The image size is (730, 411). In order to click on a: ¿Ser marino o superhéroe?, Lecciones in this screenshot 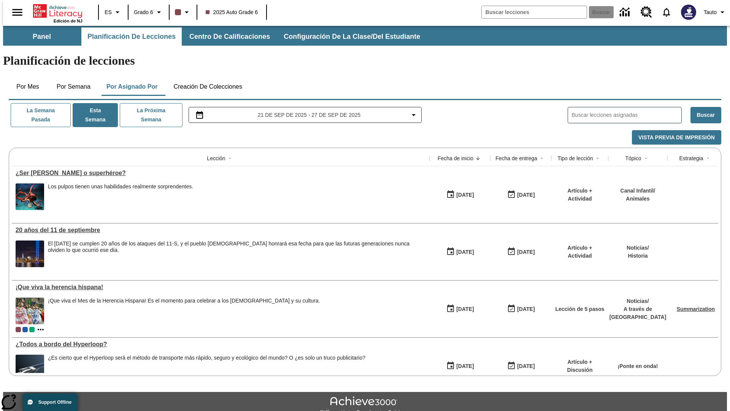, I will do `click(220, 173)`.